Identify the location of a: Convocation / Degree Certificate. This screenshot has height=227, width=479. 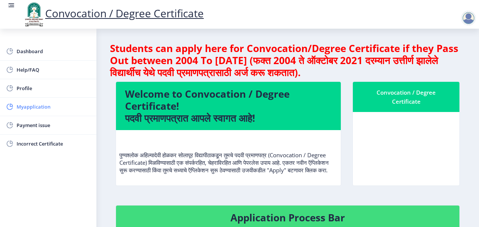
(113, 13).